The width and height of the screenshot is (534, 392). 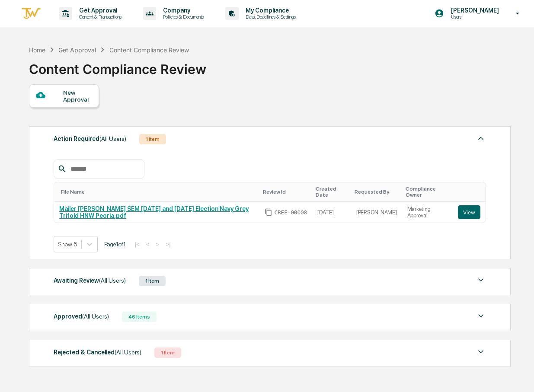 I want to click on div: Rejected & Cancelled, so click(x=97, y=352).